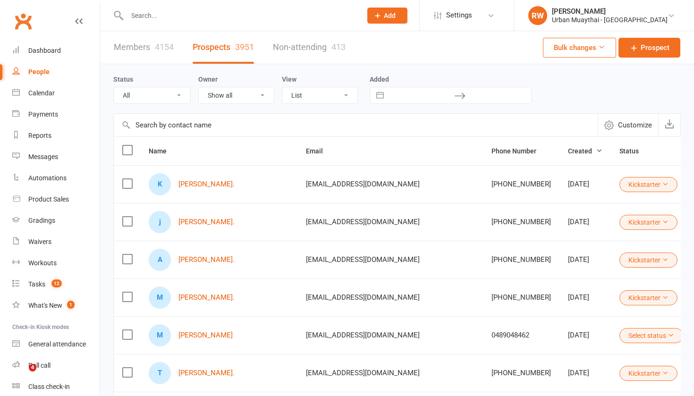 This screenshot has height=396, width=694. Describe the element at coordinates (42, 220) in the screenshot. I see `div: Gradings` at that location.